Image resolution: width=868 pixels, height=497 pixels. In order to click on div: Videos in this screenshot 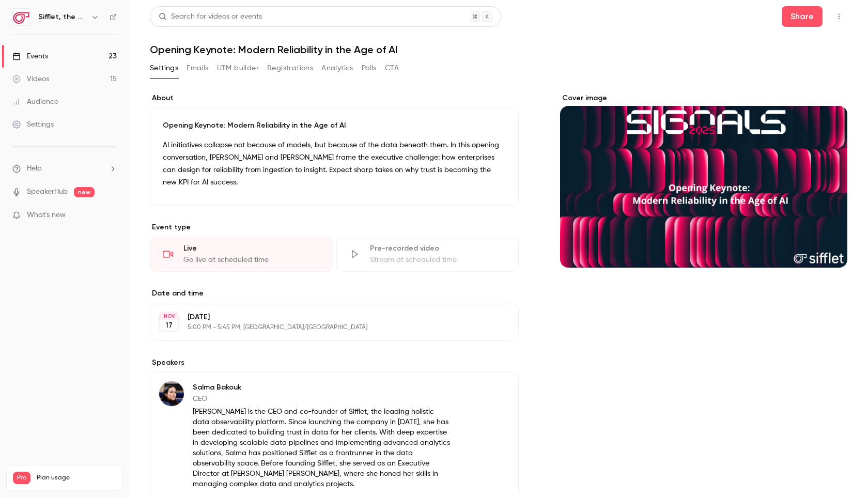, I will do `click(30, 79)`.